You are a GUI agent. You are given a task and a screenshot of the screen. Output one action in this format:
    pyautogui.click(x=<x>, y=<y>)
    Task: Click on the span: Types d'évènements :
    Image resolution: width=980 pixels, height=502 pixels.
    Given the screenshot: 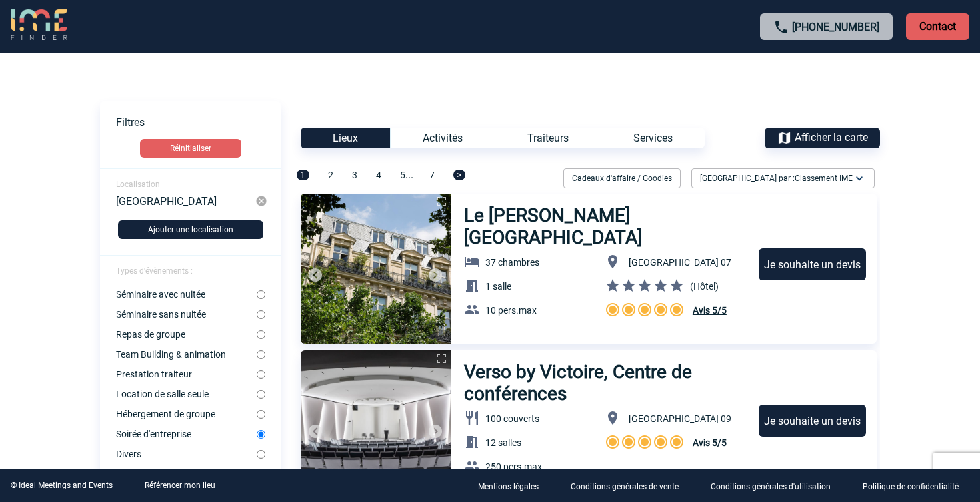 What is the action you would take?
    pyautogui.click(x=154, y=271)
    